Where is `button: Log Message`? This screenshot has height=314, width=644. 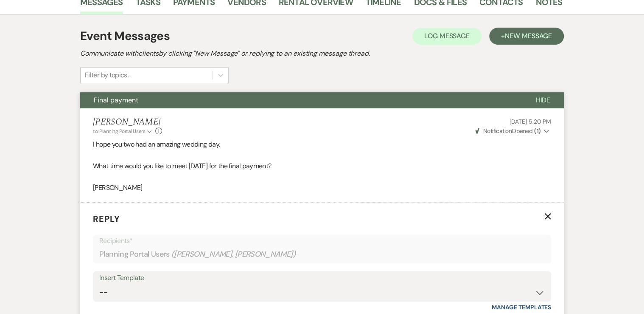 button: Log Message is located at coordinates (447, 36).